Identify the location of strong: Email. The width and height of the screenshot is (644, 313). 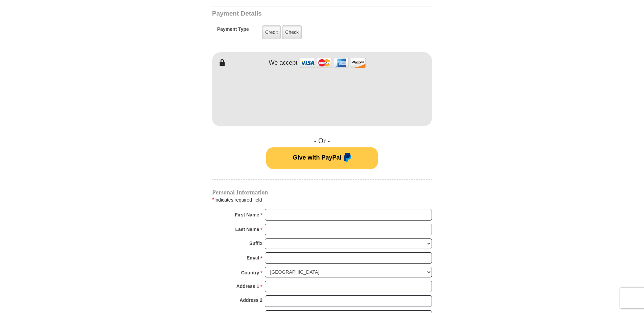
(253, 258).